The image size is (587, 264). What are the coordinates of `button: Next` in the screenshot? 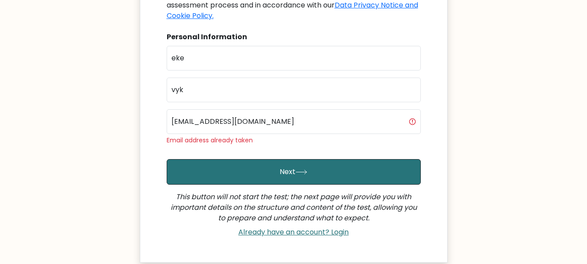 It's located at (294, 172).